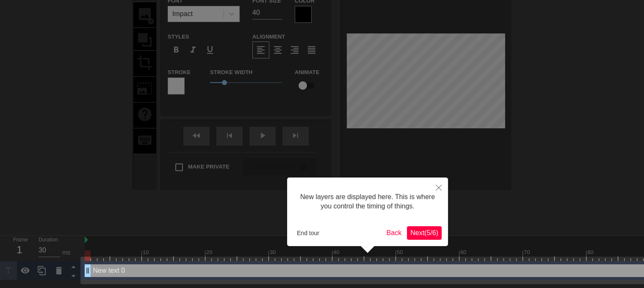  I want to click on button: End tour, so click(308, 233).